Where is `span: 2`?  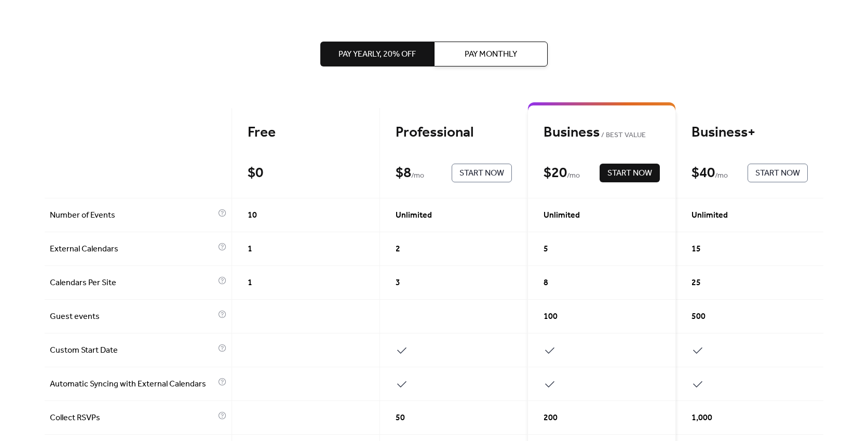 span: 2 is located at coordinates (398, 249).